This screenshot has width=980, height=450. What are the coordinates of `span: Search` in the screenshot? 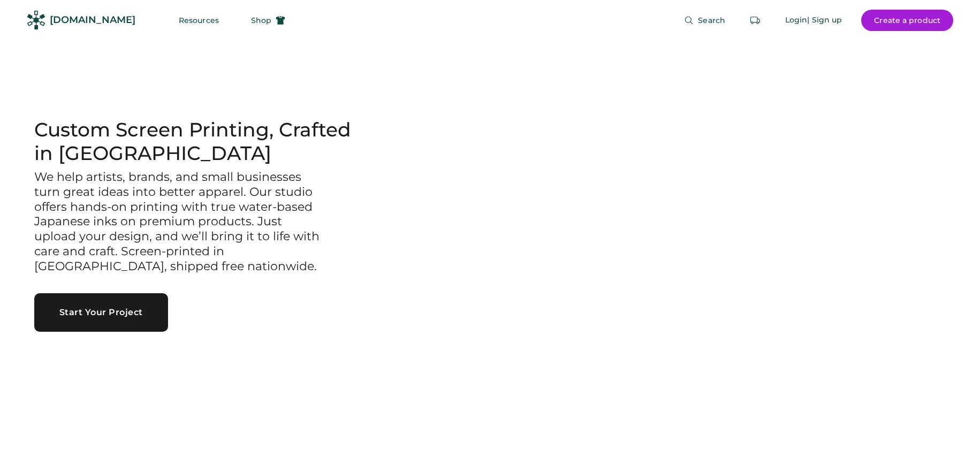 It's located at (711, 21).